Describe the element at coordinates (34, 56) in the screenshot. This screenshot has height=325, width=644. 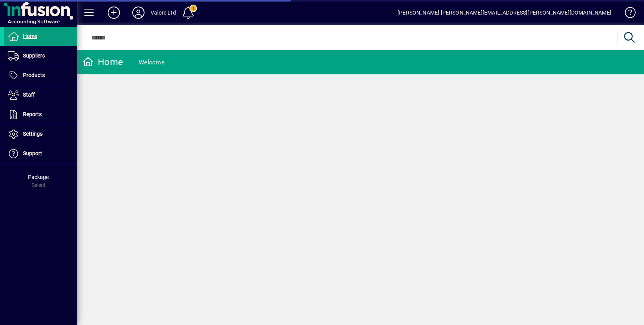
I see `span: Suppliers` at that location.